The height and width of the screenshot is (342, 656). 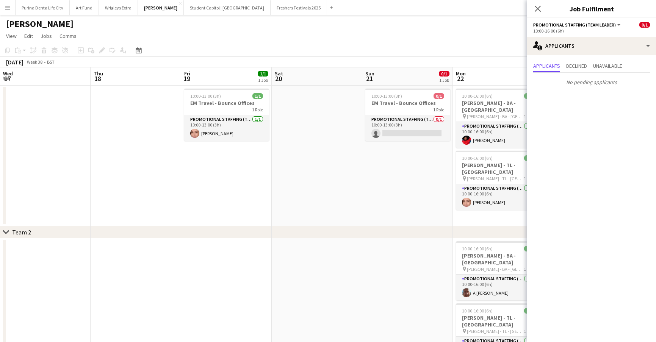 What do you see at coordinates (46, 36) in the screenshot?
I see `a: Jobs` at bounding box center [46, 36].